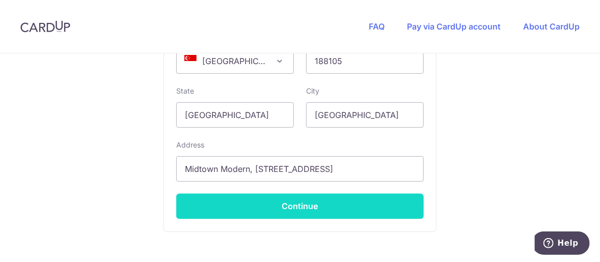 This screenshot has width=600, height=262. What do you see at coordinates (185, 91) in the screenshot?
I see `label: State` at bounding box center [185, 91].